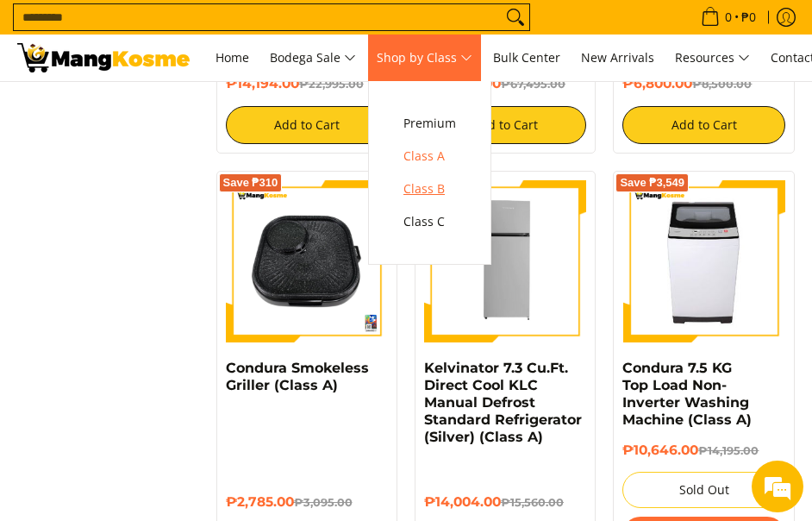 The width and height of the screenshot is (812, 521). What do you see at coordinates (429, 156) in the screenshot?
I see `a: Class A` at bounding box center [429, 156].